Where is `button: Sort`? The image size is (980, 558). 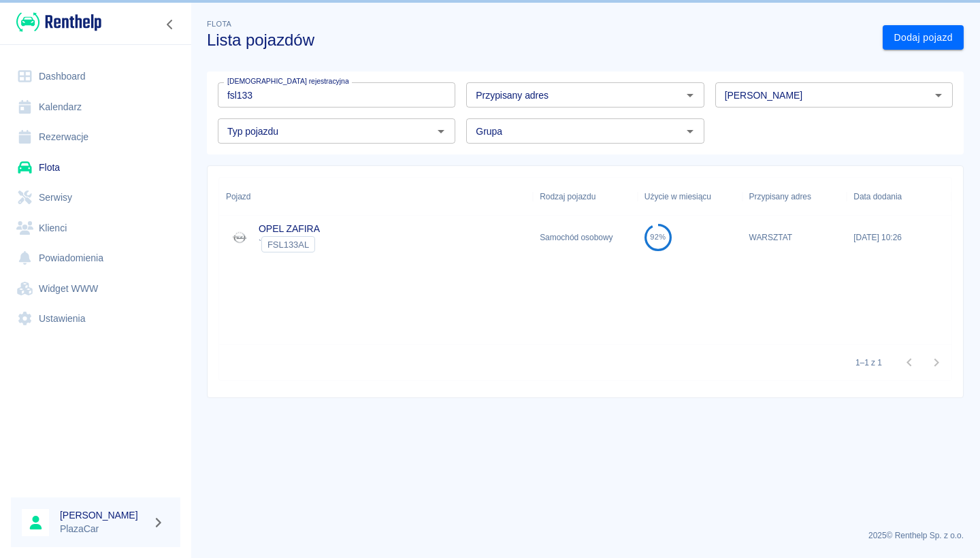 button: Sort is located at coordinates (260, 197).